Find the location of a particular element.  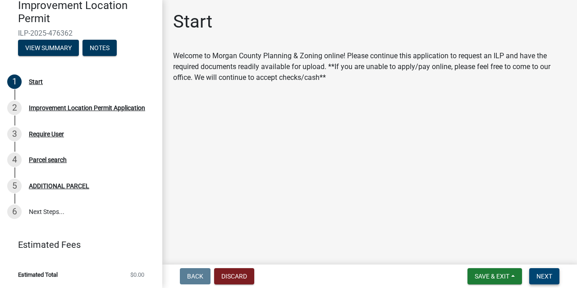

div: Improvement Location Permit Application is located at coordinates (87, 108).